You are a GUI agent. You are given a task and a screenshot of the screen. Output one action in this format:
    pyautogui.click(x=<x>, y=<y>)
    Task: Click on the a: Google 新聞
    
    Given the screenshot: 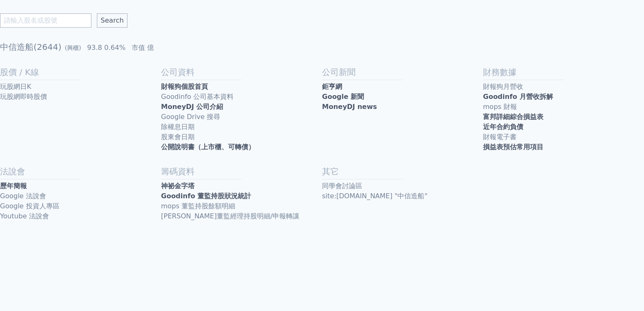 What is the action you would take?
    pyautogui.click(x=403, y=97)
    